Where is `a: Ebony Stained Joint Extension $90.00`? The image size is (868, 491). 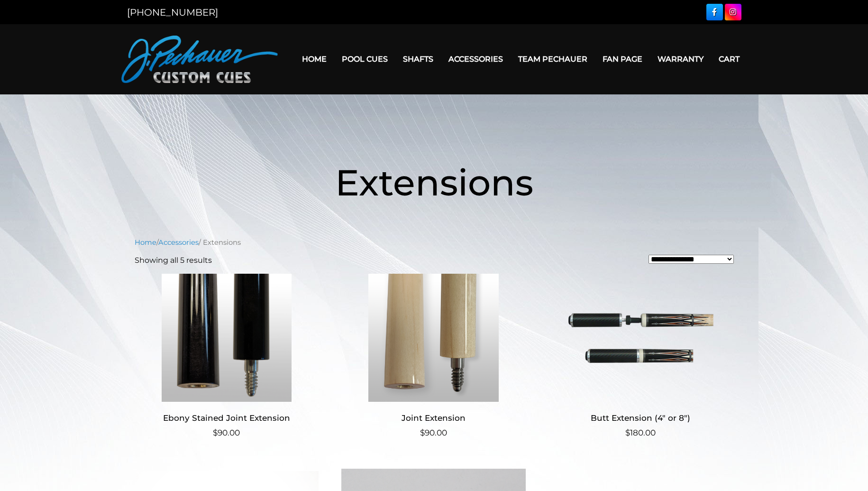 a: Ebony Stained Joint Extension $90.00 is located at coordinates (226, 356).